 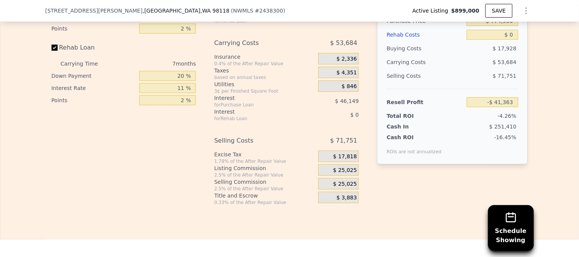 What do you see at coordinates (94, 88) in the screenshot?
I see `div: Interest Rate` at bounding box center [94, 88].